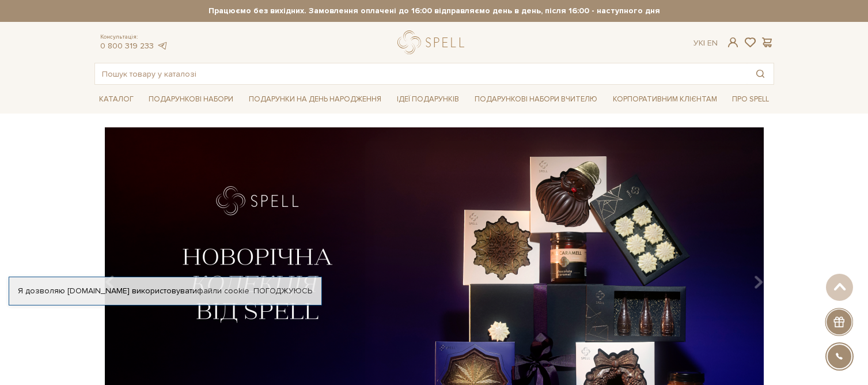 This screenshot has width=868, height=385. What do you see at coordinates (712, 43) in the screenshot?
I see `a: En` at bounding box center [712, 43].